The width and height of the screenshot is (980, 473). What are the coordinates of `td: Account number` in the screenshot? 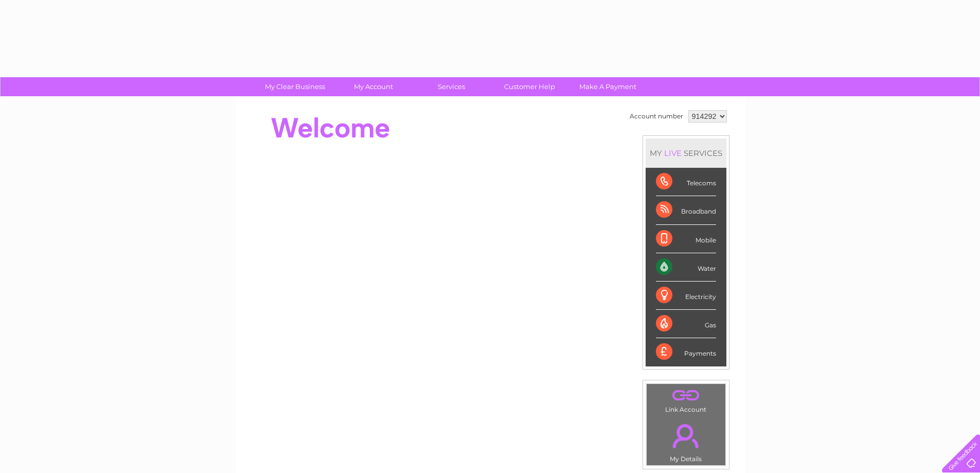 It's located at (657, 116).